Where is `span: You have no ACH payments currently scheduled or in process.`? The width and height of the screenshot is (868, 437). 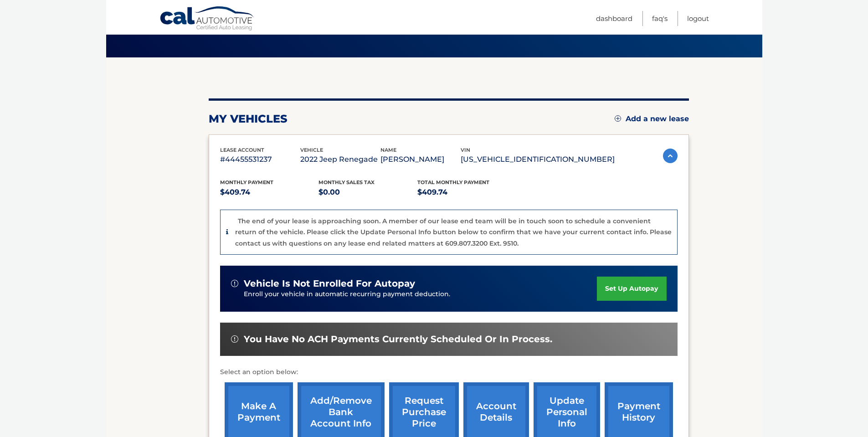
span: You have no ACH payments currently scheduled or in process. is located at coordinates (398, 339).